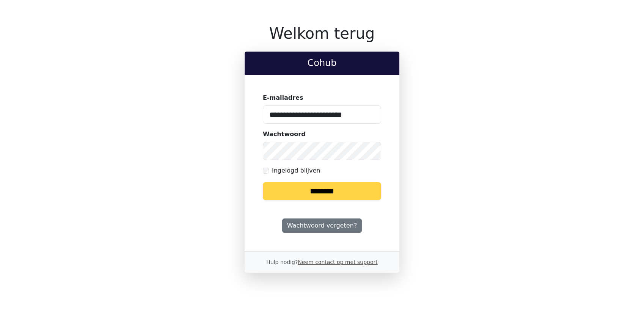 The width and height of the screenshot is (644, 311). Describe the element at coordinates (322, 262) in the screenshot. I see `small: Hulp nodig?` at that location.